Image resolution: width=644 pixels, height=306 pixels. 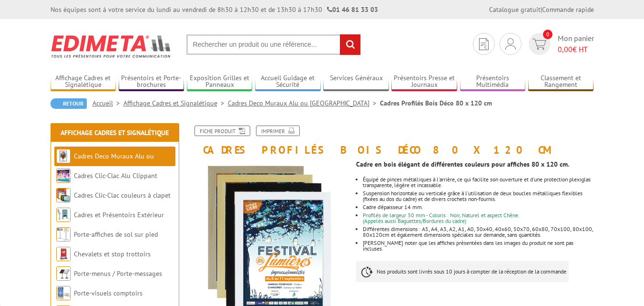 I want to click on img: Cadres Clic-Clac couleurs à clapet, so click(x=63, y=195).